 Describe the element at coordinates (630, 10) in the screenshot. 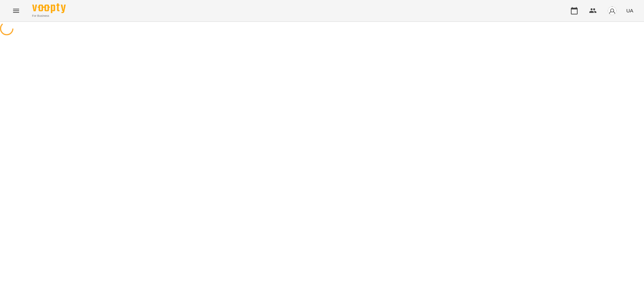

I see `button: UA` at that location.